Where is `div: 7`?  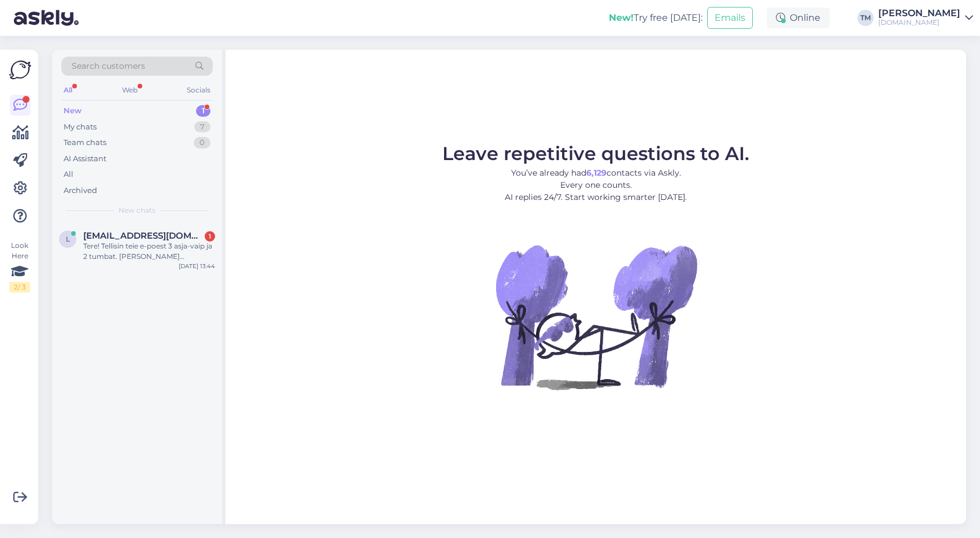
div: 7 is located at coordinates (203, 127).